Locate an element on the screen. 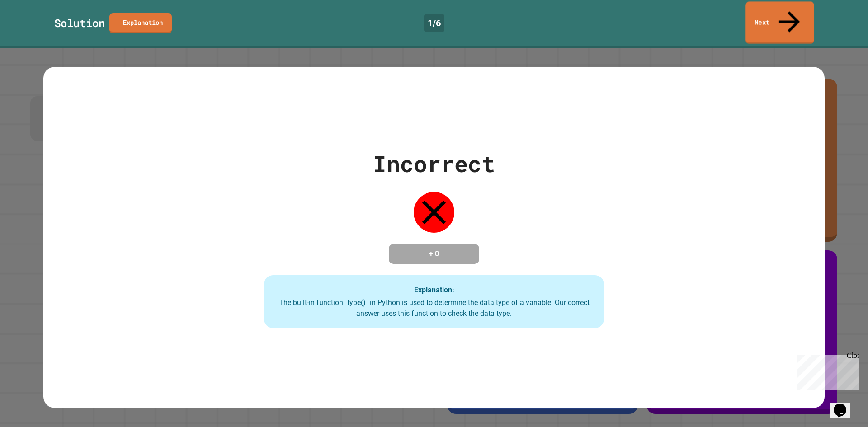  a: Explanation is located at coordinates (140, 23).